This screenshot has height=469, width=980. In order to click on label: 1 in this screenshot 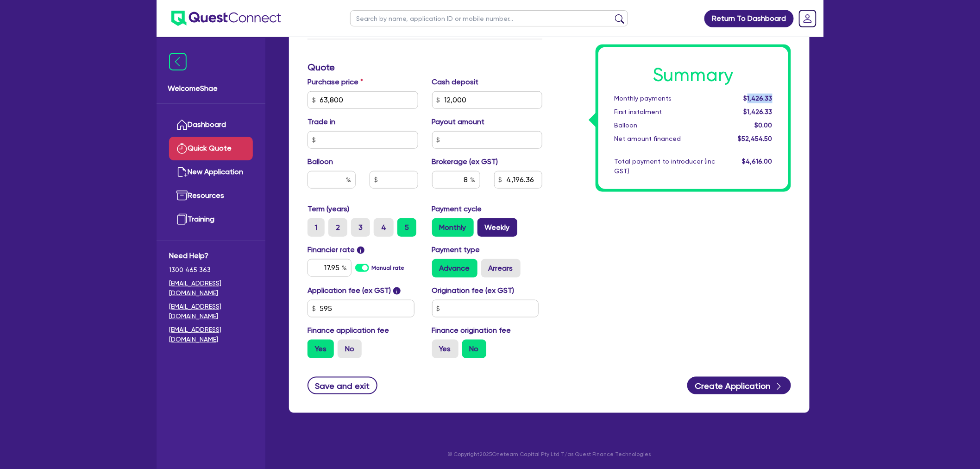, I will do `click(316, 228)`.